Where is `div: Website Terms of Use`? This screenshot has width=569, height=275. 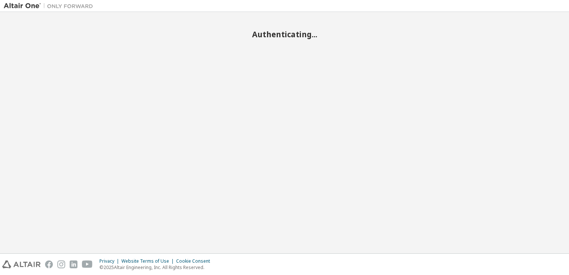
div: Website Terms of Use is located at coordinates (148, 261).